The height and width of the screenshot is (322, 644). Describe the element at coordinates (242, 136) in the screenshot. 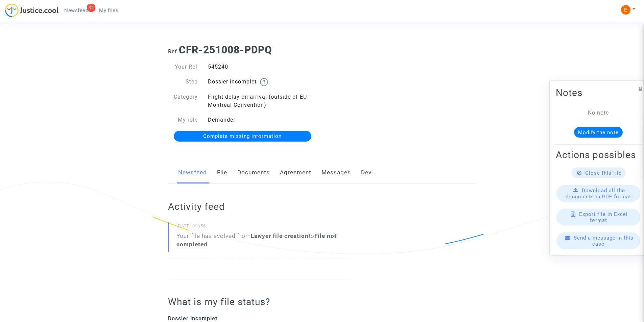

I see `span: Complete missing information` at that location.